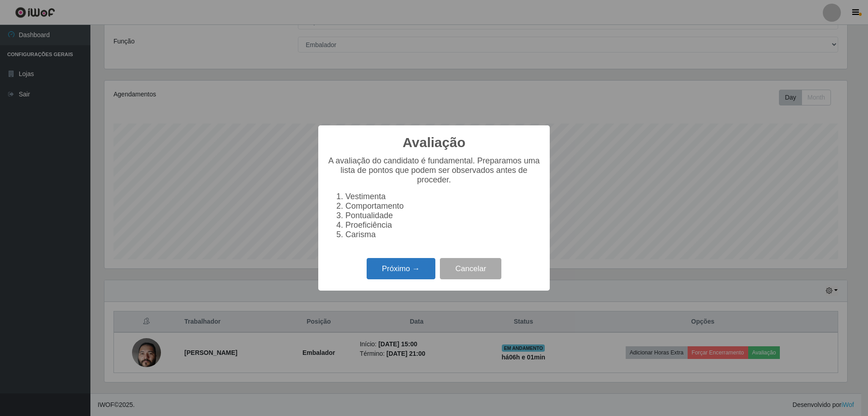 The image size is (868, 416). What do you see at coordinates (443, 196) in the screenshot?
I see `li: Vestimenta` at bounding box center [443, 196].